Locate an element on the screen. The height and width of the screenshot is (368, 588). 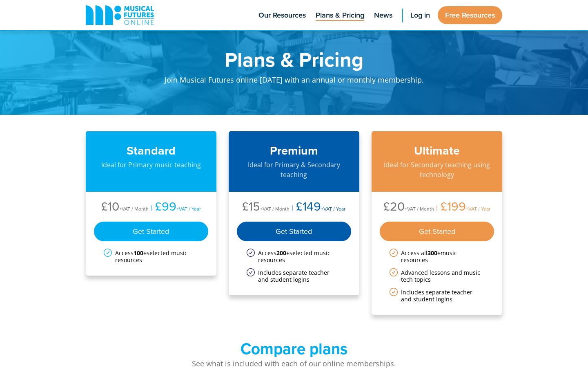
li: £20 is located at coordinates (409, 207).